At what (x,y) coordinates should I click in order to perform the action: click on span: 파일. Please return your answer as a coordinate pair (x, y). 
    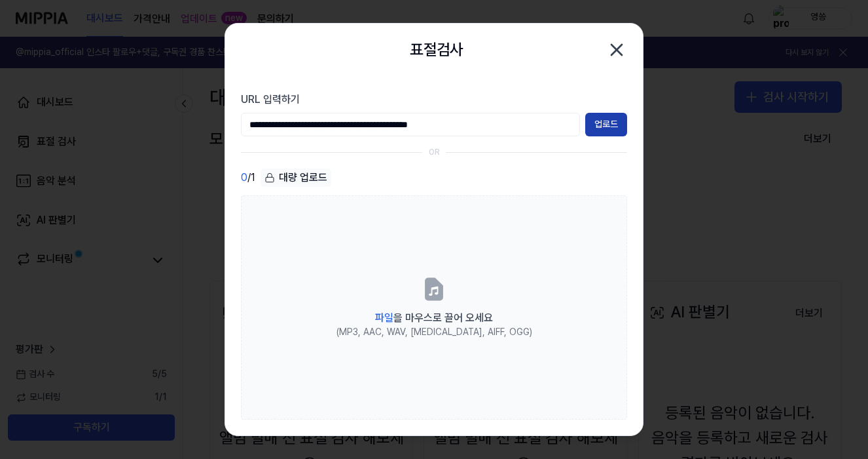
    Looking at the image, I should click on (384, 317).